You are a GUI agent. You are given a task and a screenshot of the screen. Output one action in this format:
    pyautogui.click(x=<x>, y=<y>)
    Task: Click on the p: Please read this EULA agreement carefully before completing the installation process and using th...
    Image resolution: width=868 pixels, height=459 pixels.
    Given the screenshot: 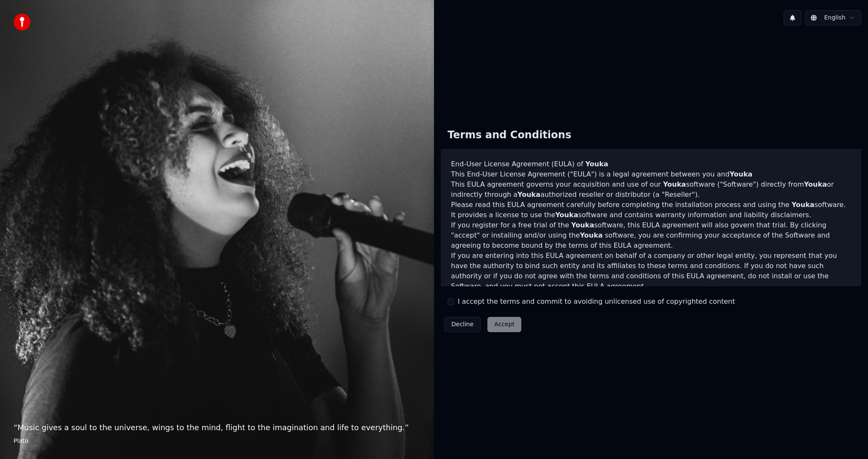 What is the action you would take?
    pyautogui.click(x=651, y=210)
    